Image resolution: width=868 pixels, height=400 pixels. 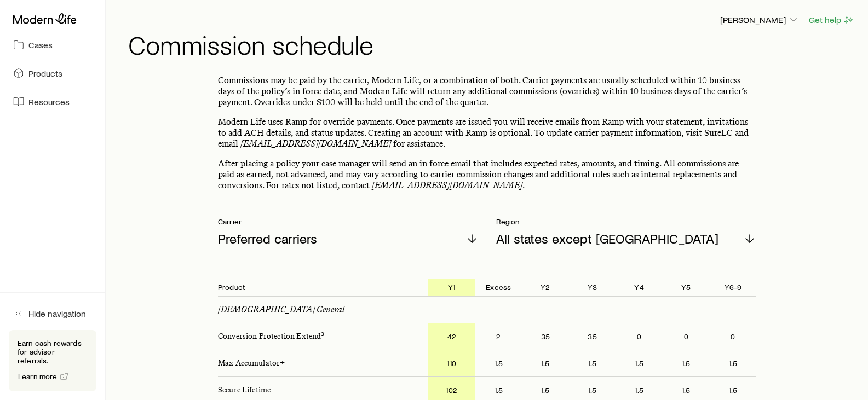 I want to click on a: Products, so click(x=53, y=73).